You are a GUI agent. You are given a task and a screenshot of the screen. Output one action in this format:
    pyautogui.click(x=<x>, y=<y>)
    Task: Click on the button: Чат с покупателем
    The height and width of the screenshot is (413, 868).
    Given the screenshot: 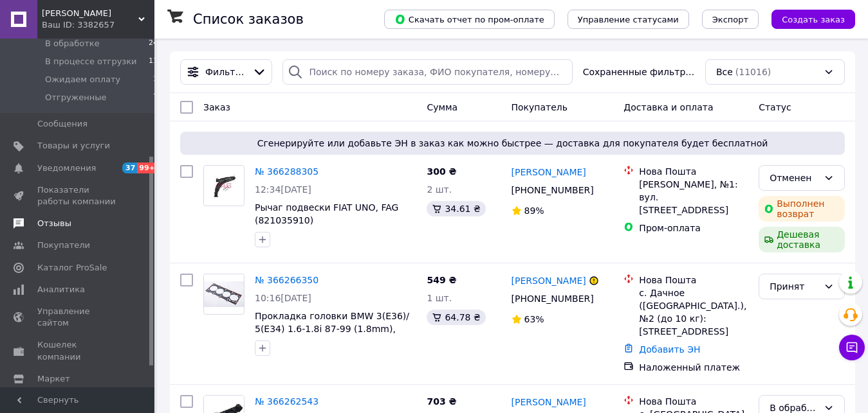 What is the action you would take?
    pyautogui.click(x=852, y=347)
    